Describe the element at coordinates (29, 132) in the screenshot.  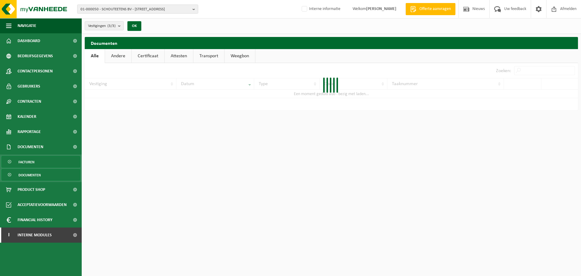
I see `span: Rapportage` at that location.